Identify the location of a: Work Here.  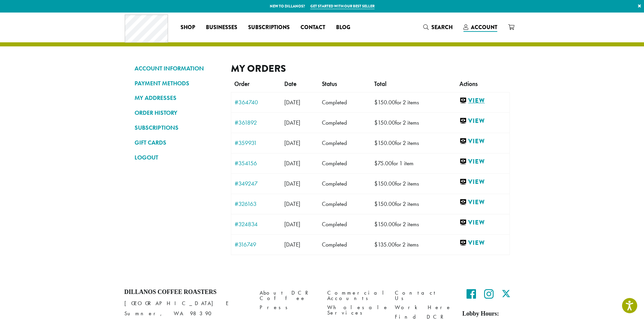
(423, 307).